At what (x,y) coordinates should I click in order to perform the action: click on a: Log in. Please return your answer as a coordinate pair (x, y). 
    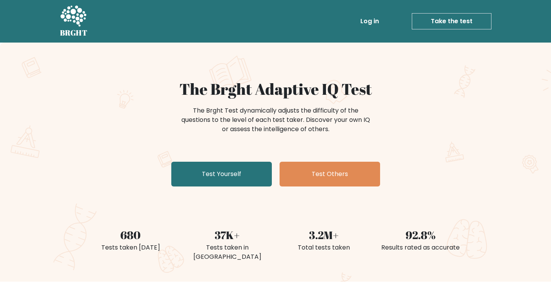
    Looking at the image, I should click on (370, 21).